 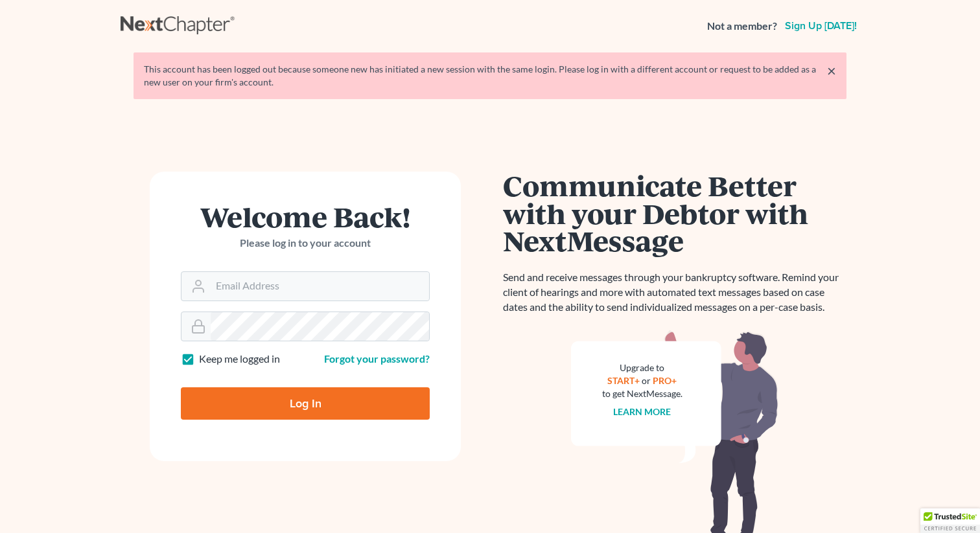 What do you see at coordinates (950, 521) in the screenshot?
I see `div: TrustedSite Certified` at bounding box center [950, 521].